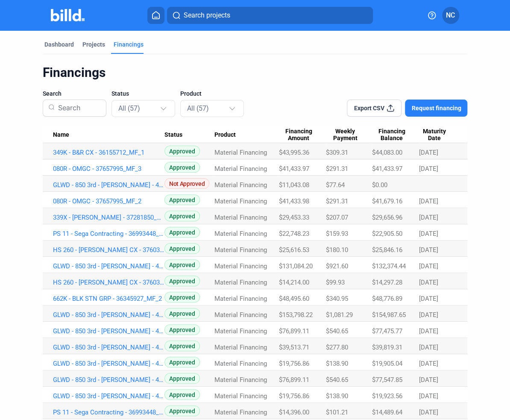  I want to click on span: $291.31, so click(337, 169).